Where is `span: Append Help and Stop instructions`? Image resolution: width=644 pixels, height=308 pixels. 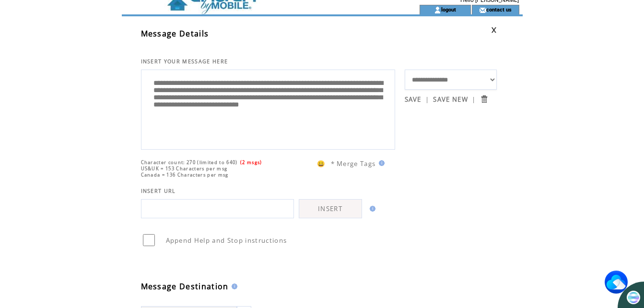
span: Append Help and Stop instructions is located at coordinates (226, 241).